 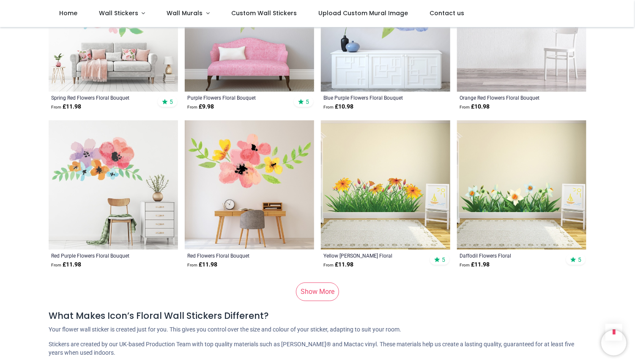 What do you see at coordinates (318, 349) in the screenshot?
I see `p: Stickers are created by our UK-based Production Team with top quality materials such as [PERSON_N...` at bounding box center [318, 349].